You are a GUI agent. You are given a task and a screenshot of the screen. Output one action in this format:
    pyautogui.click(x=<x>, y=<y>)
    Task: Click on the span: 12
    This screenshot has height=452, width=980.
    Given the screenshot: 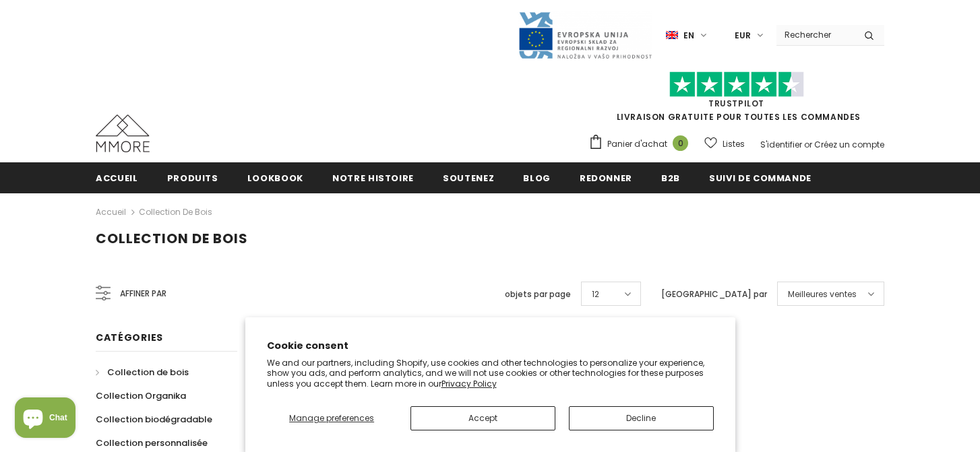 What is the action you would take?
    pyautogui.click(x=595, y=295)
    